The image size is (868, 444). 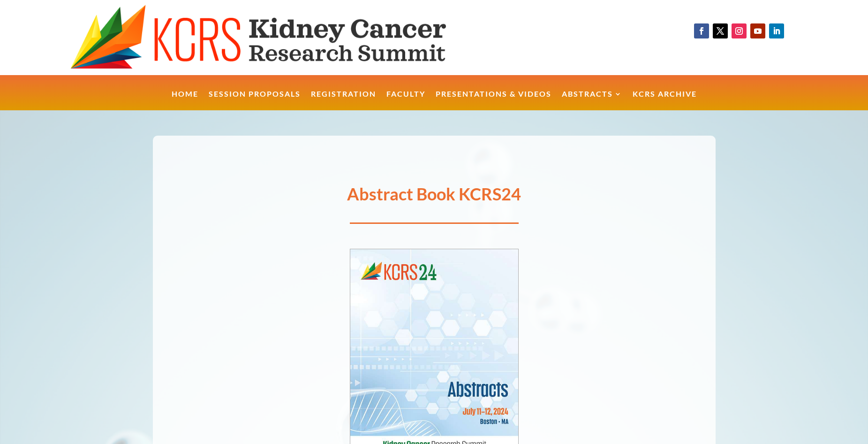 What do you see at coordinates (664, 101) in the screenshot?
I see `a: KCRS Archive` at bounding box center [664, 101].